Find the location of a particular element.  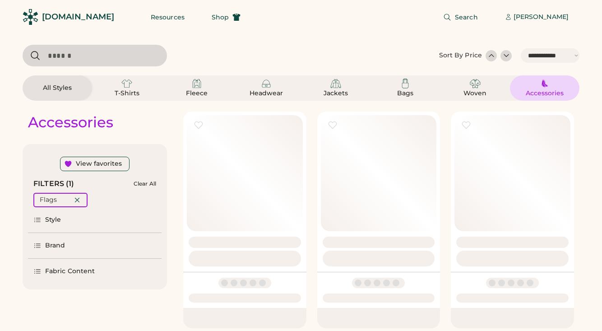

div: T-Shirts is located at coordinates (127, 93).